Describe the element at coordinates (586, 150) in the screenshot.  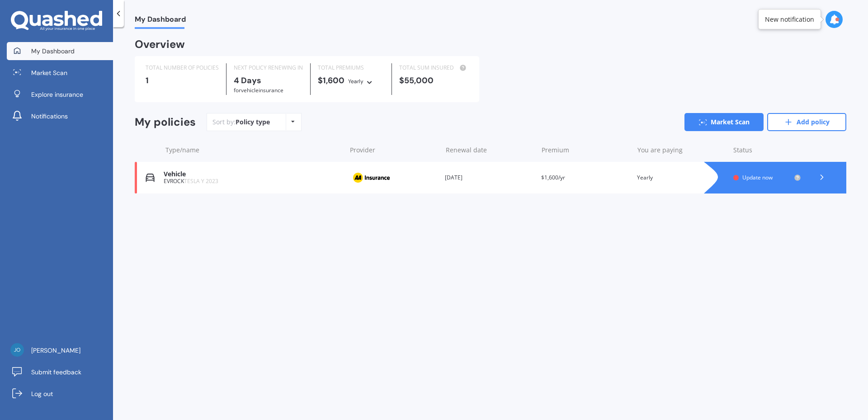
I see `div: Premium` at that location.